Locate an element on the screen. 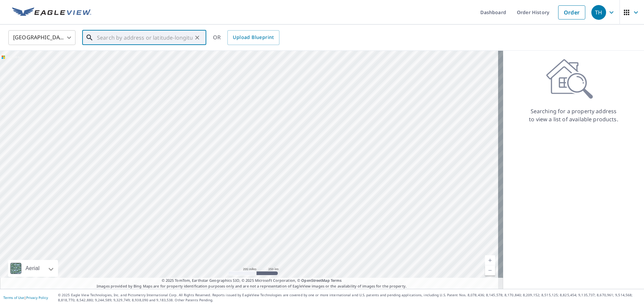 The image size is (644, 306). p: © 2025 Eagle View Technologies, Inc. and Pictometry International Corp. All Rights Reserved. Repo... is located at coordinates (349, 297).